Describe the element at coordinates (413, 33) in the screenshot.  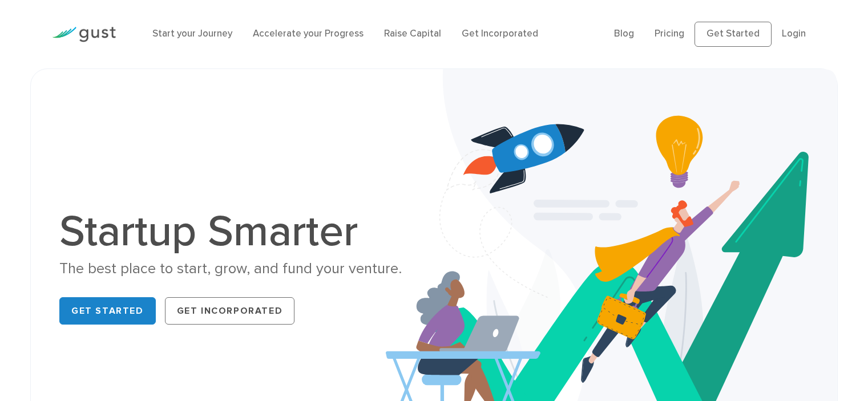
I see `a: Raise Capital` at that location.